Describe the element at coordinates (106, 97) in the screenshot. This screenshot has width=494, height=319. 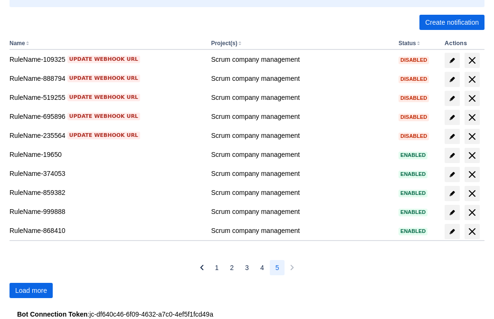
I see `div: RuleName-519255` at that location.